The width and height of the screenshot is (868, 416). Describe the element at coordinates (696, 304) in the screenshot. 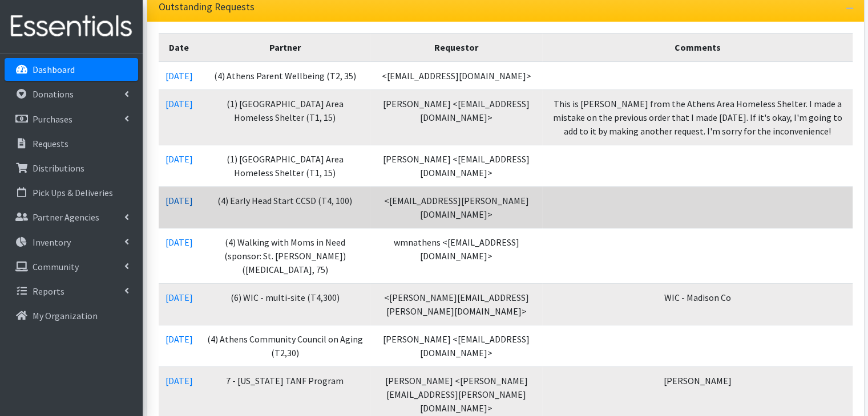

I see `td: WIC - Madison Co` at that location.